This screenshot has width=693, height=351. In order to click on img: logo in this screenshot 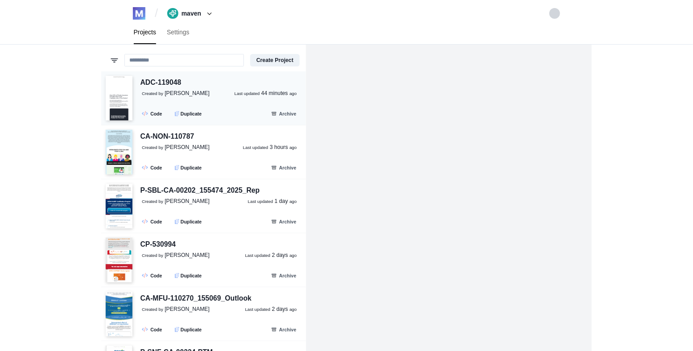, I will do `click(139, 13)`.